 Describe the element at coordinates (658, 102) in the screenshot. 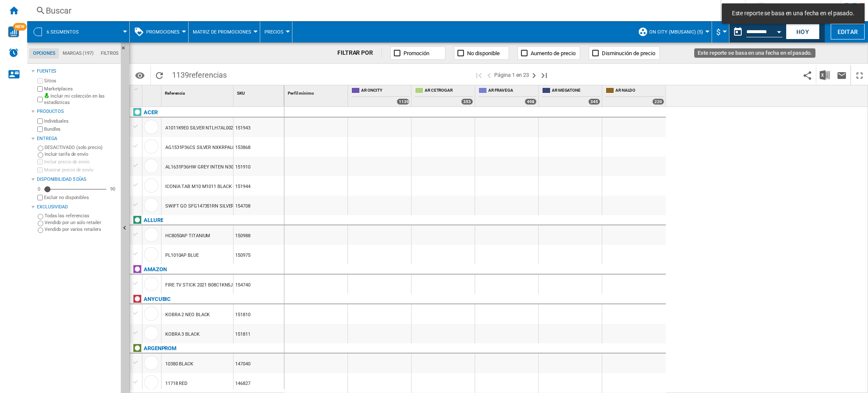

I see `div: 220 offers sold by AR NALDO` at that location.